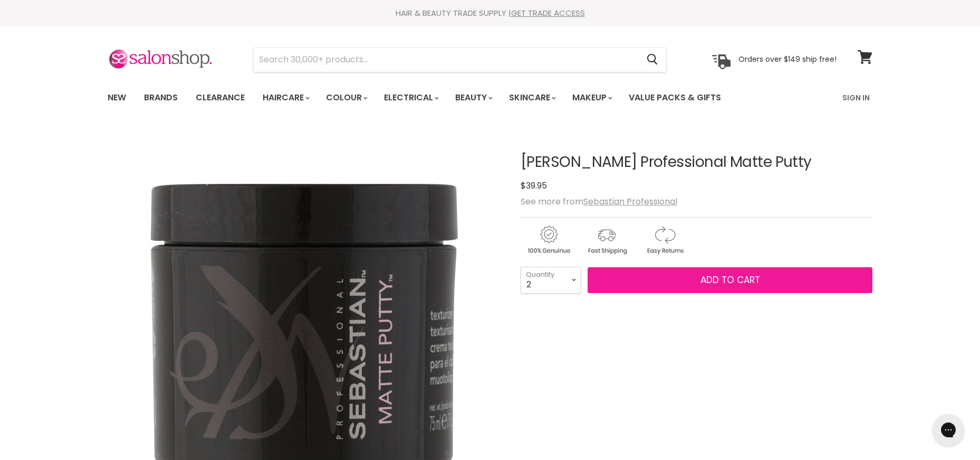 This screenshot has height=460, width=980. Describe the element at coordinates (551, 280) in the screenshot. I see `select: Quantity` at that location.